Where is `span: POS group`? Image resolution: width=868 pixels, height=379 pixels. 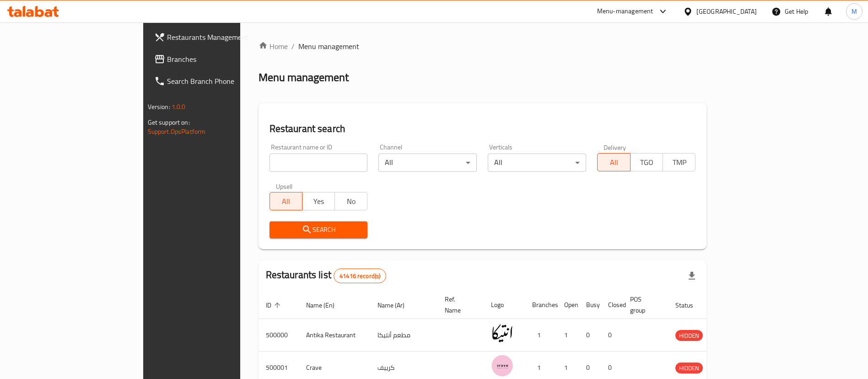 span: POS group is located at coordinates (643, 304).